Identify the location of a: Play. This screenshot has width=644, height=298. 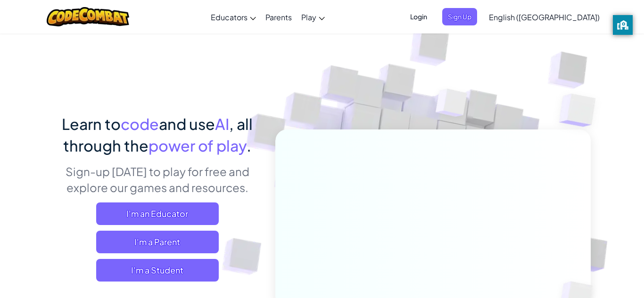
(313, 17).